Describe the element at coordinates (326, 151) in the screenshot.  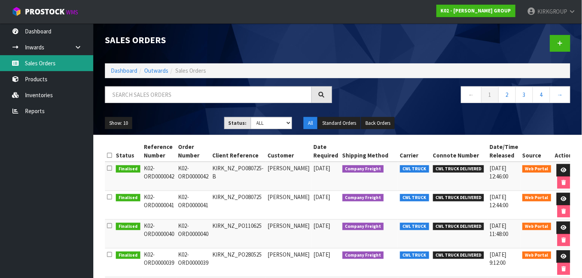
I see `th: Date Required` at that location.